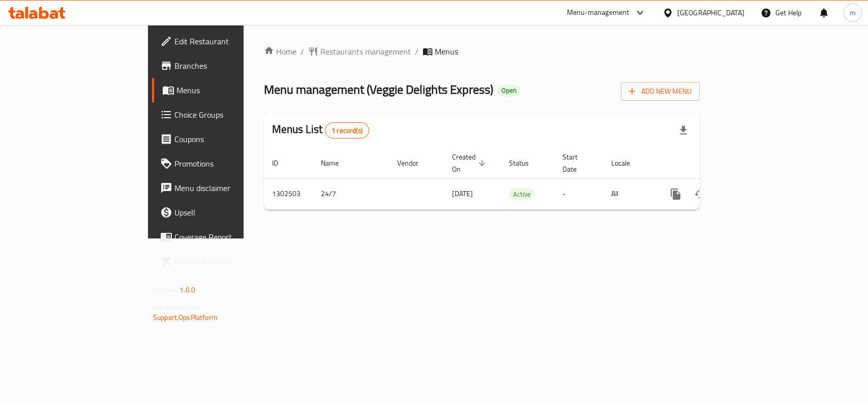 The height and width of the screenshot is (403, 868). Describe the element at coordinates (222, 163) in the screenshot. I see `a: Promotions` at that location.